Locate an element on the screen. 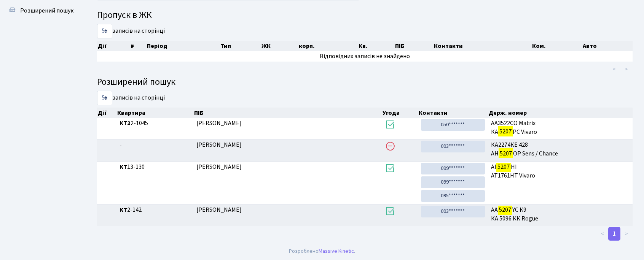 This screenshot has height=260, width=644. a: 1 is located at coordinates (614, 234).